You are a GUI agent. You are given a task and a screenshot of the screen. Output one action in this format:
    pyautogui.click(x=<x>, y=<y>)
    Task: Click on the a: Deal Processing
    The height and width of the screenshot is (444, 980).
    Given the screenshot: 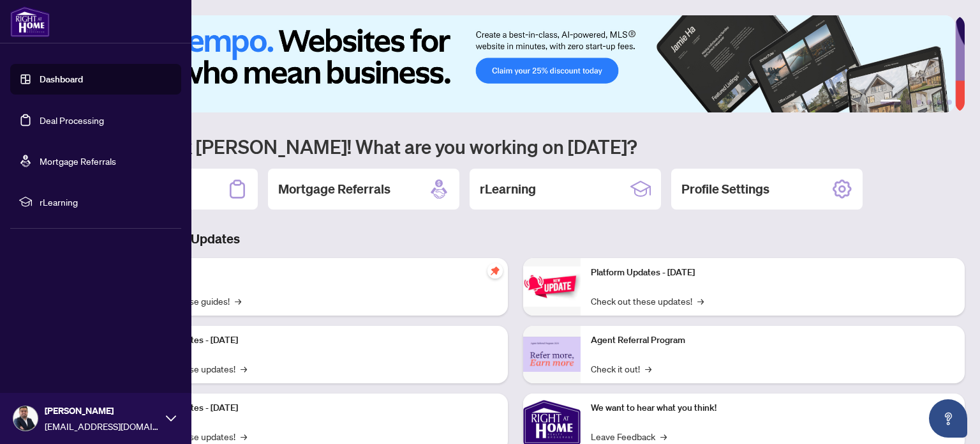 What is the action you would take?
    pyautogui.click(x=71, y=120)
    